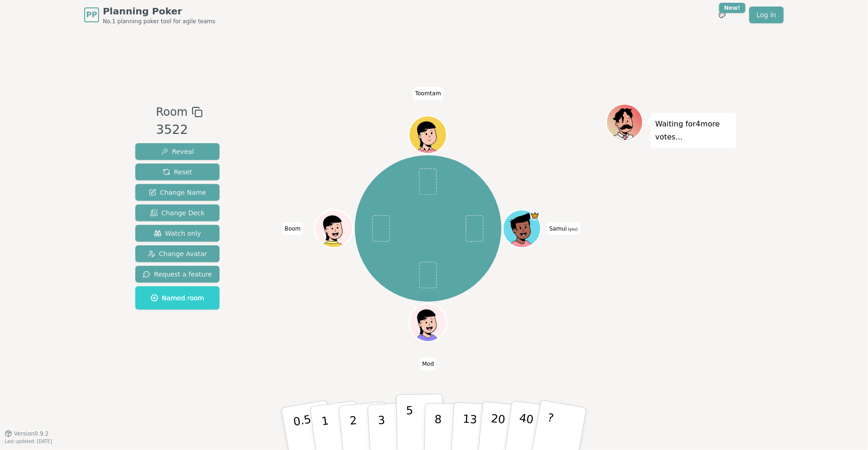  What do you see at coordinates (149, 15) in the screenshot?
I see `a: PPPlanning PokerNo.1 planning poker tool for agile teams` at bounding box center [149, 15].